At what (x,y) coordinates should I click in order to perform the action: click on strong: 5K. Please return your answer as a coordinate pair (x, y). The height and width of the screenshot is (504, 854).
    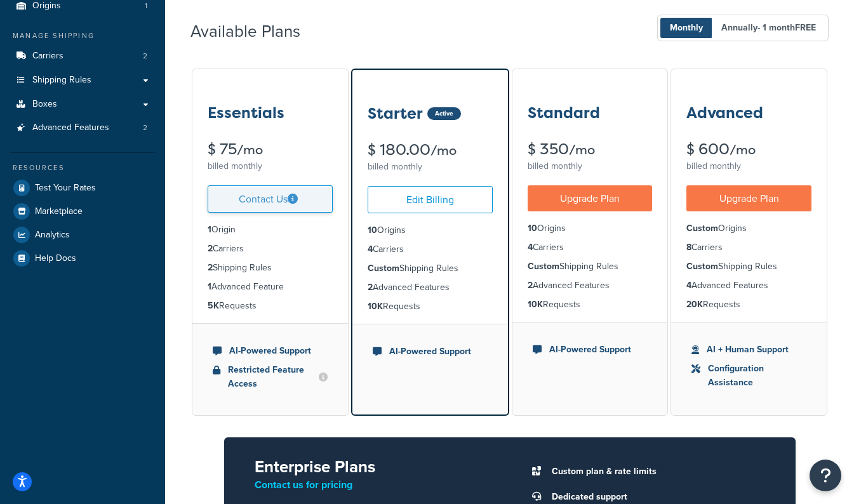
    Looking at the image, I should click on (214, 305).